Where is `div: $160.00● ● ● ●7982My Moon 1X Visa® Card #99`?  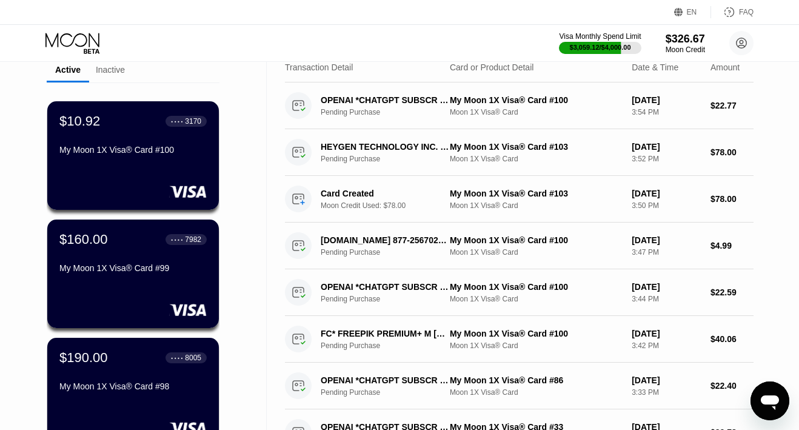 div: $160.00● ● ● ●7982My Moon 1X Visa® Card #99 is located at coordinates (133, 273).